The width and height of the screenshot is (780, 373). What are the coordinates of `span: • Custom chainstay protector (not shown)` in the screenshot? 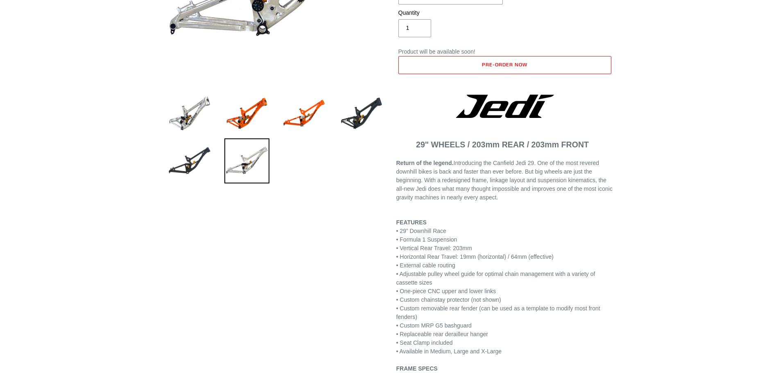 It's located at (449, 300).